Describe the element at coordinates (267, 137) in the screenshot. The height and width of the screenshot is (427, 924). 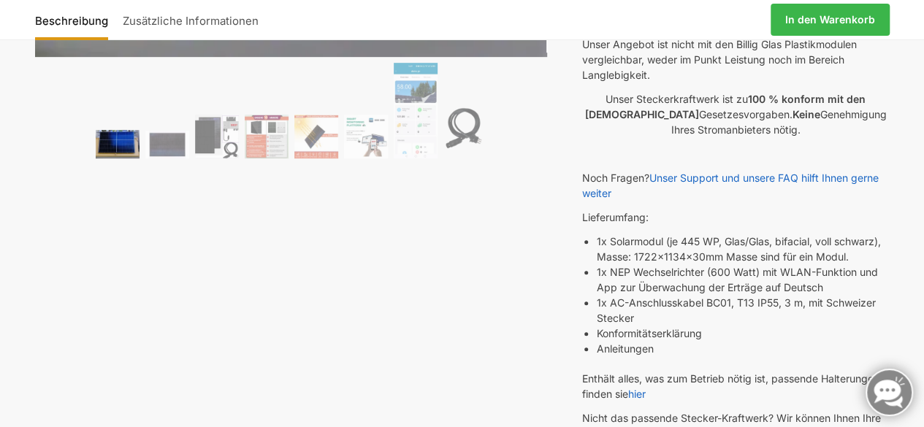
I see `img: Wer billig kauft, kauft 2 mal.` at that location.